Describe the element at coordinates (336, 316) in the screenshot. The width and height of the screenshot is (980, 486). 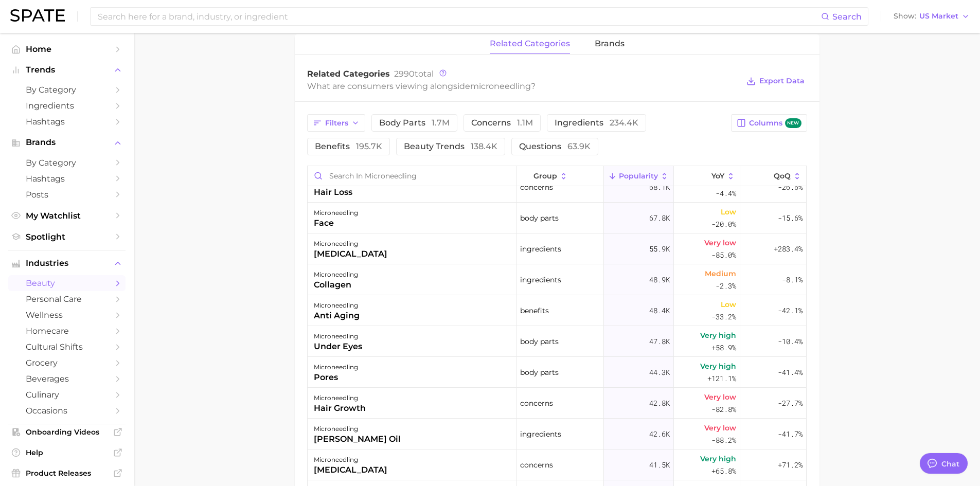
I see `div: anti aging` at that location.